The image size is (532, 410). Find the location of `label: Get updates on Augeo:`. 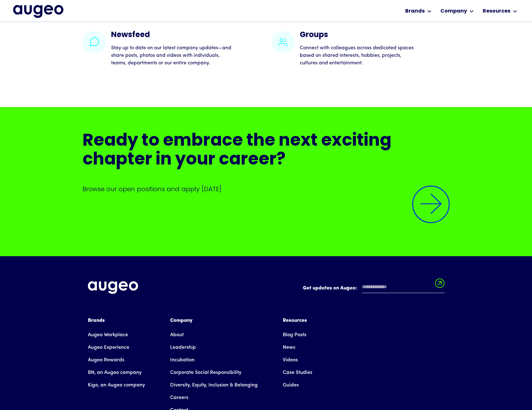

label: Get updates on Augeo: is located at coordinates (330, 288).